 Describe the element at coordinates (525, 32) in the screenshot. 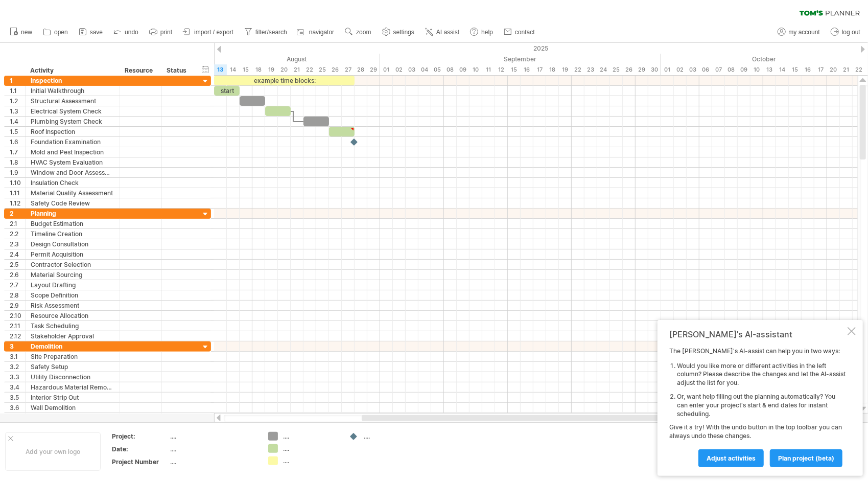

I see `span: contact` at that location.